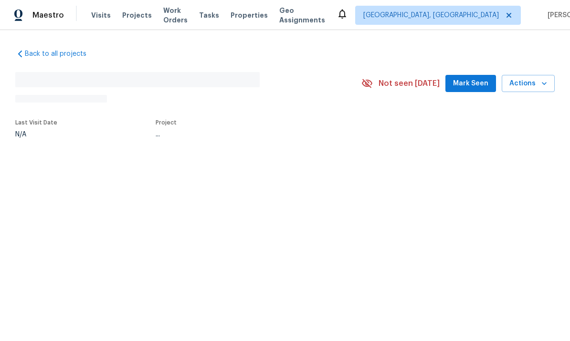 The image size is (570, 341). Describe the element at coordinates (302, 15) in the screenshot. I see `span: Geo Assignments` at that location.